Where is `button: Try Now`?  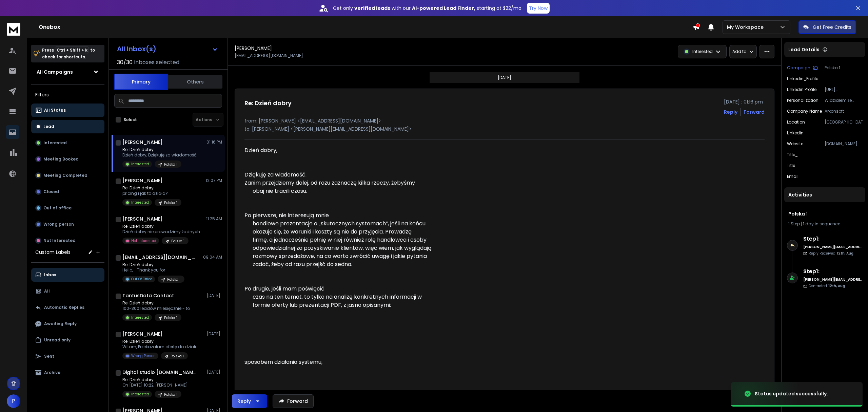 button: Try Now is located at coordinates (538, 8).